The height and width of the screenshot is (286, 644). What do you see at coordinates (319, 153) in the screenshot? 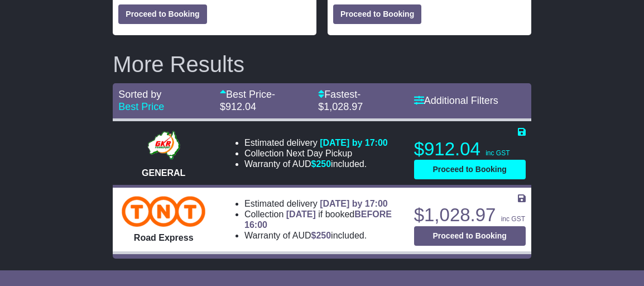
I see `span: Next Day Pickup` at bounding box center [319, 153].